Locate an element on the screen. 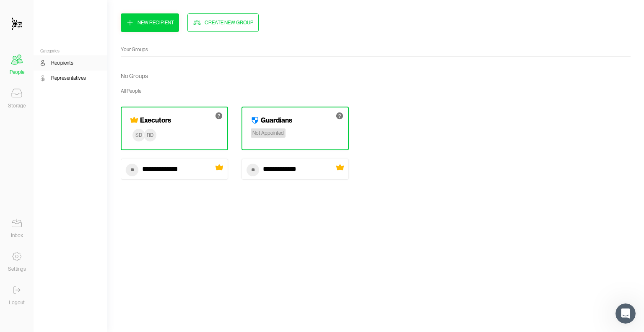 The image size is (644, 332). div: All People is located at coordinates (376, 91).